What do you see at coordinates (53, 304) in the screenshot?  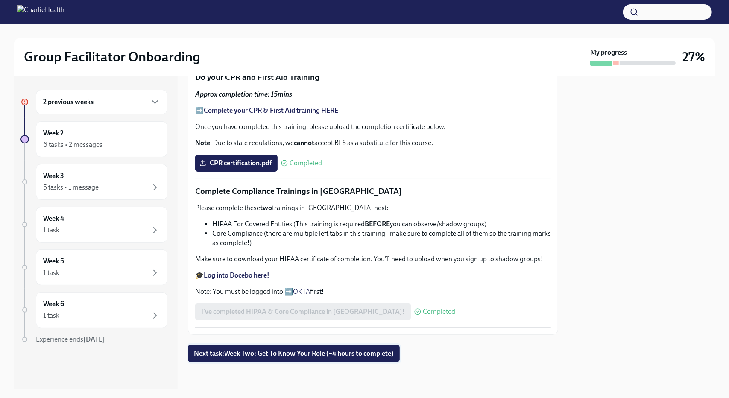 I see `h6: Week 6` at bounding box center [53, 304].